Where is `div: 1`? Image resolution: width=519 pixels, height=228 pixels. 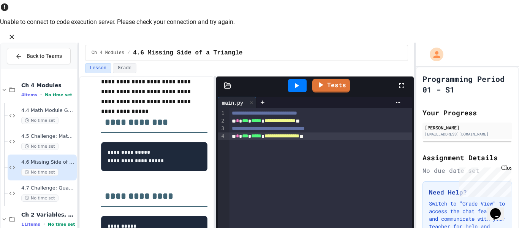 div: 1 is located at coordinates (222, 113).